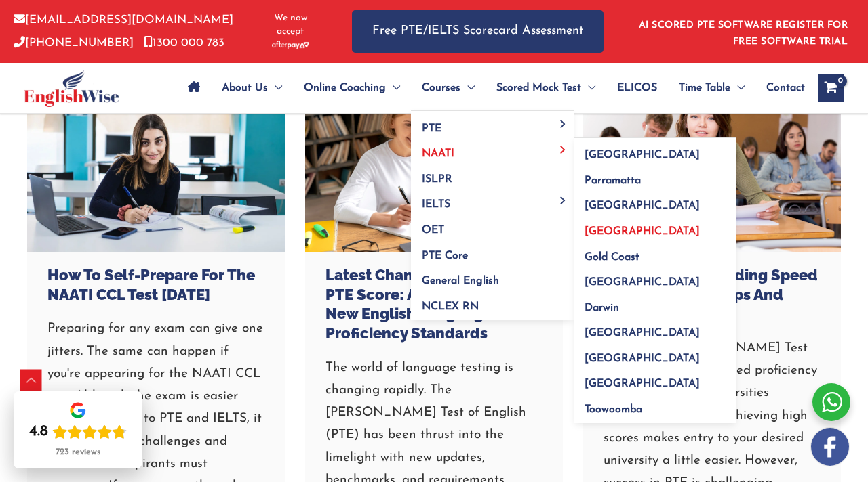 The width and height of the screenshot is (868, 482). What do you see at coordinates (785, 88) in the screenshot?
I see `span: Contact` at bounding box center [785, 88].